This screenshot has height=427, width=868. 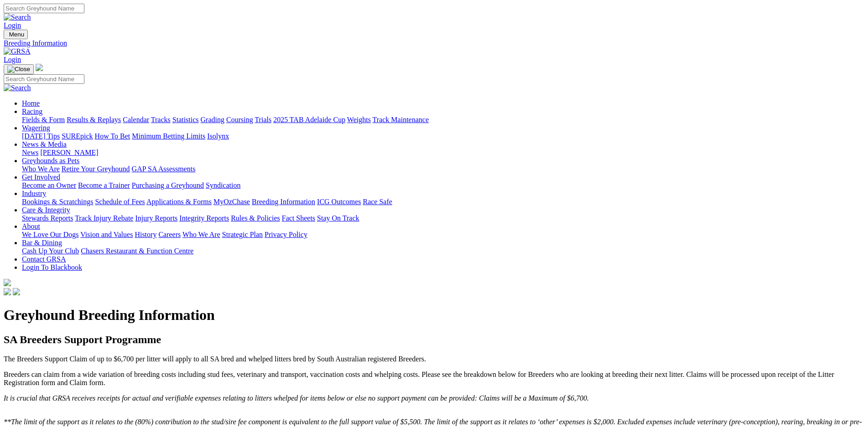 I want to click on a: Applications & Forms, so click(x=179, y=201).